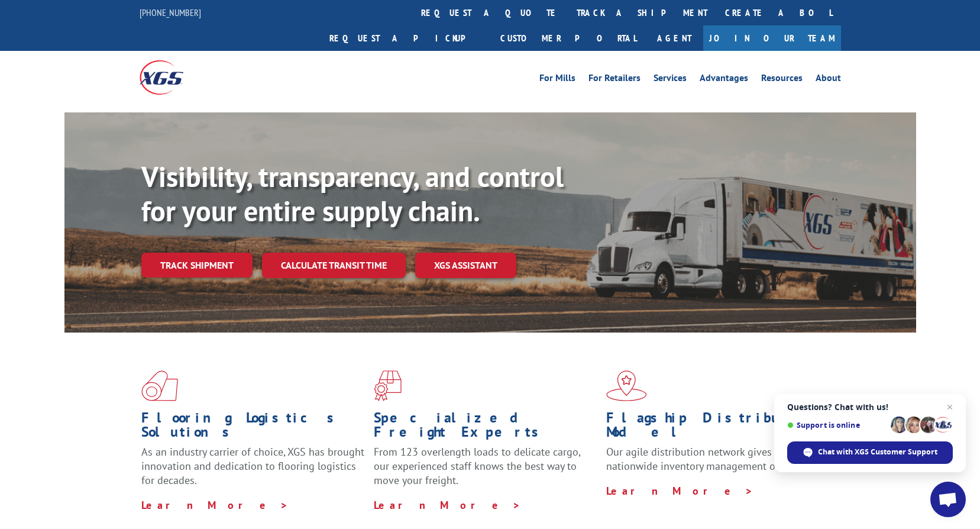 The width and height of the screenshot is (980, 529). What do you see at coordinates (486, 428) in the screenshot?
I see `h1: Specialized Freight Experts` at bounding box center [486, 428].